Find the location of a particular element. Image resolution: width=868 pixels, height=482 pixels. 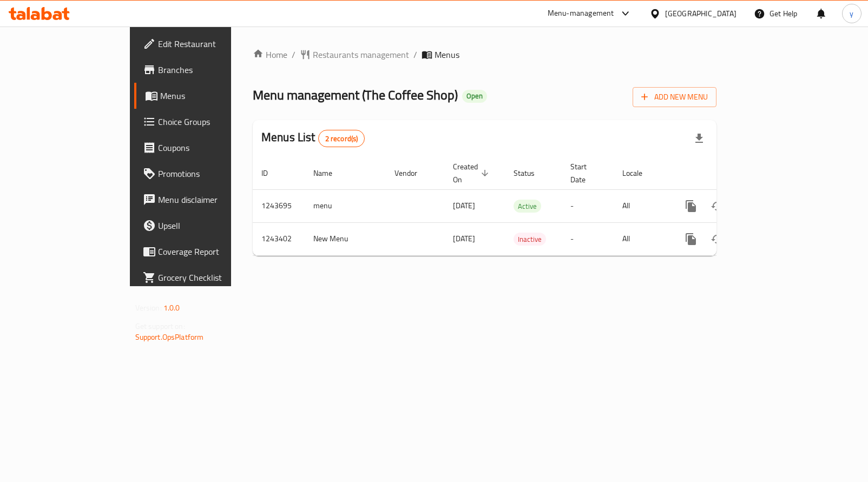

div: Total records count is located at coordinates (341, 138).